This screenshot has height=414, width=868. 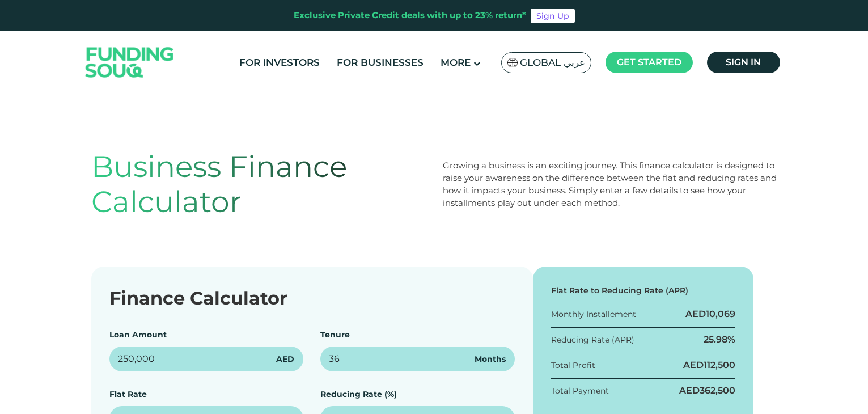 I want to click on span: AED, so click(x=285, y=359).